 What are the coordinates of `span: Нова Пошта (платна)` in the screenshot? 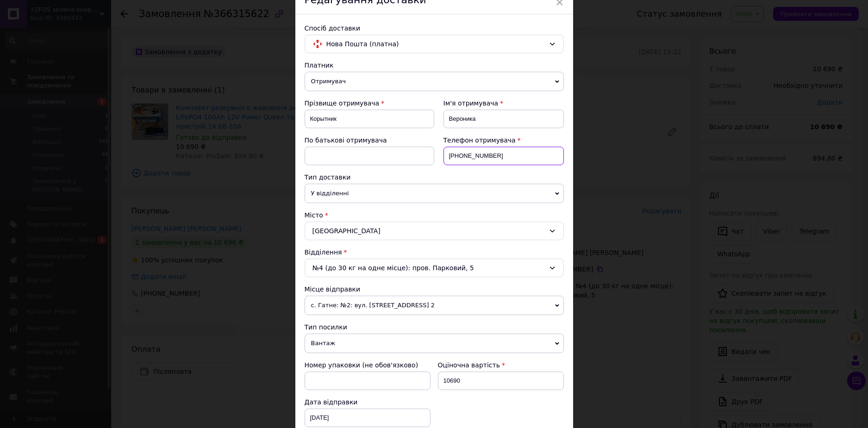 It's located at (436, 44).